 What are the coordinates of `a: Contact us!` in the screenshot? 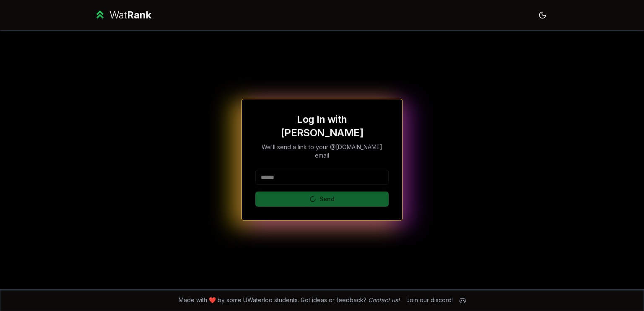 It's located at (383, 300).